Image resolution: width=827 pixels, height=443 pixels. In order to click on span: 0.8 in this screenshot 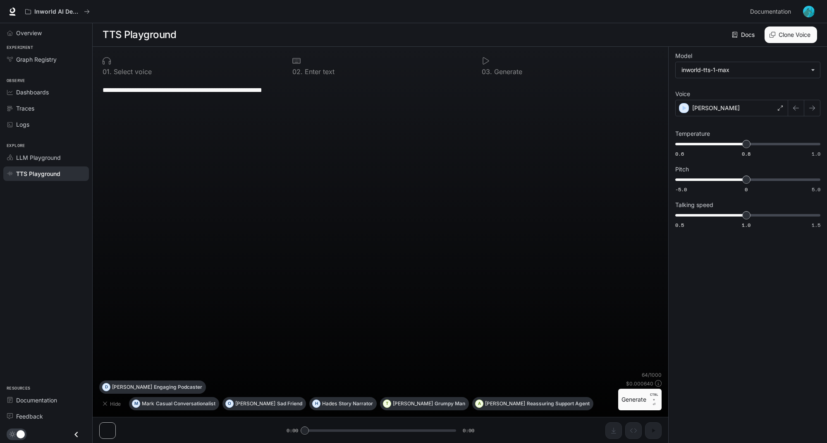, I will do `click(746, 153)`.